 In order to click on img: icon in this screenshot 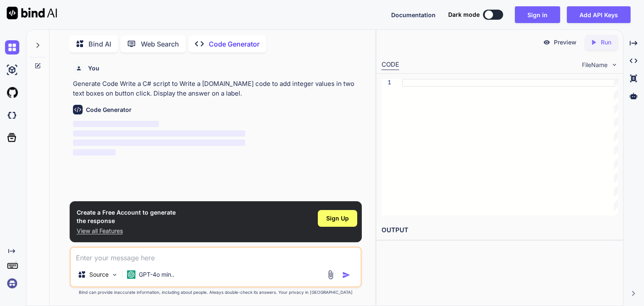, I will do `click(347, 275)`.